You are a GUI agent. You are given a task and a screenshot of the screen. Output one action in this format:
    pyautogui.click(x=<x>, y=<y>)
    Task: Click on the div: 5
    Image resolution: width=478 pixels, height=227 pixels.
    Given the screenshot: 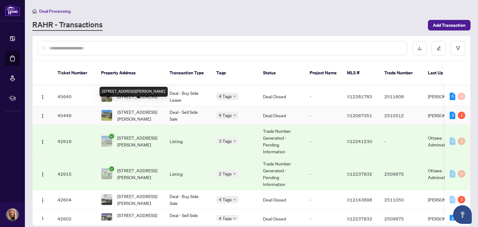 What is the action you would take?
    pyautogui.click(x=453, y=97)
    